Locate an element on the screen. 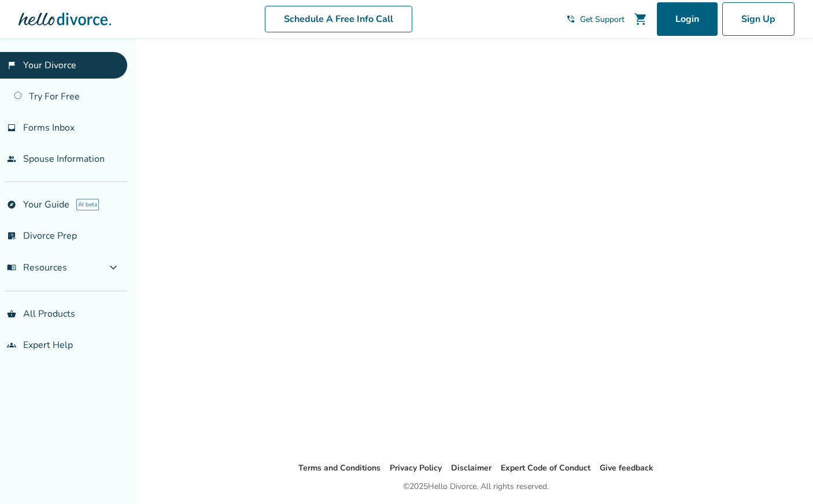  span: expand_more is located at coordinates (113, 268).